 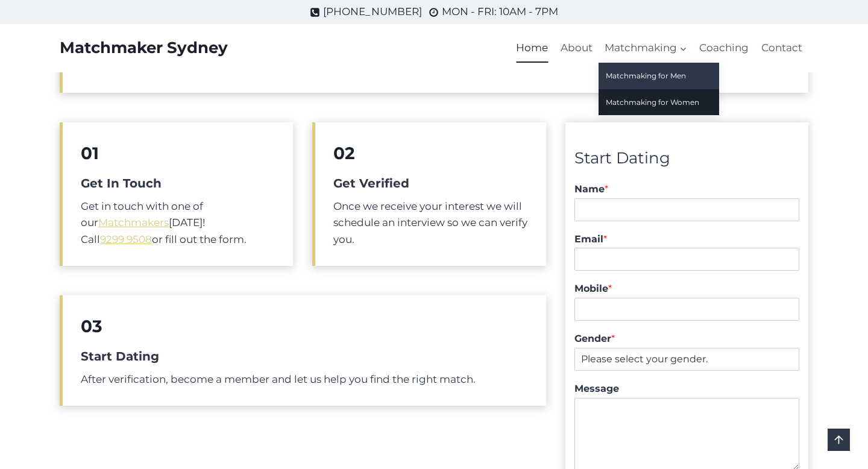 I want to click on a: Contact, so click(x=783, y=48).